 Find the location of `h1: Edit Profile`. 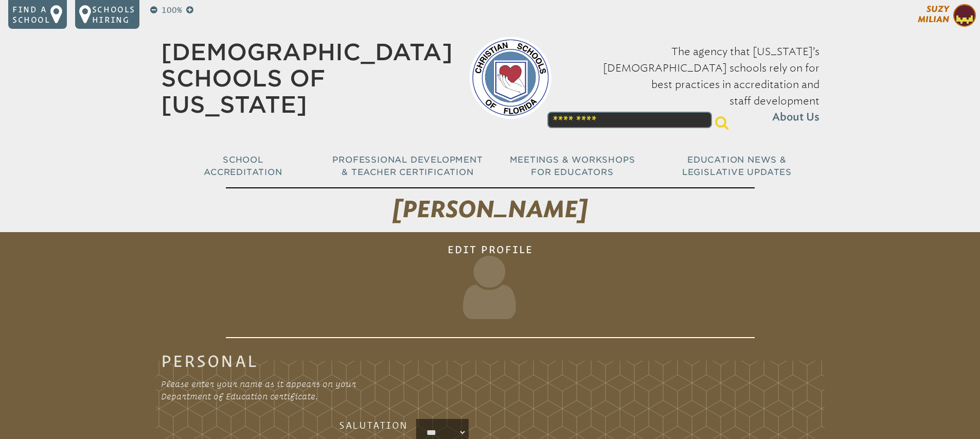

h1: Edit Profile is located at coordinates (490, 287).